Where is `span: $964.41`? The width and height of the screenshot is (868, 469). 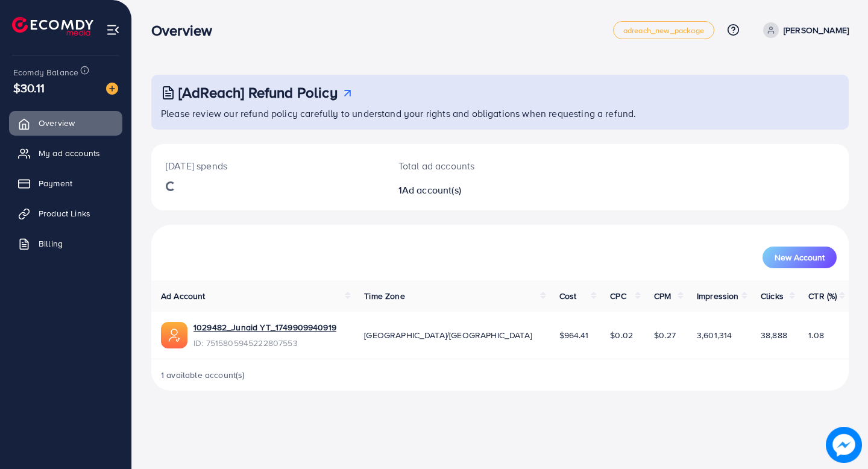
span: $964.41 is located at coordinates (574, 336).